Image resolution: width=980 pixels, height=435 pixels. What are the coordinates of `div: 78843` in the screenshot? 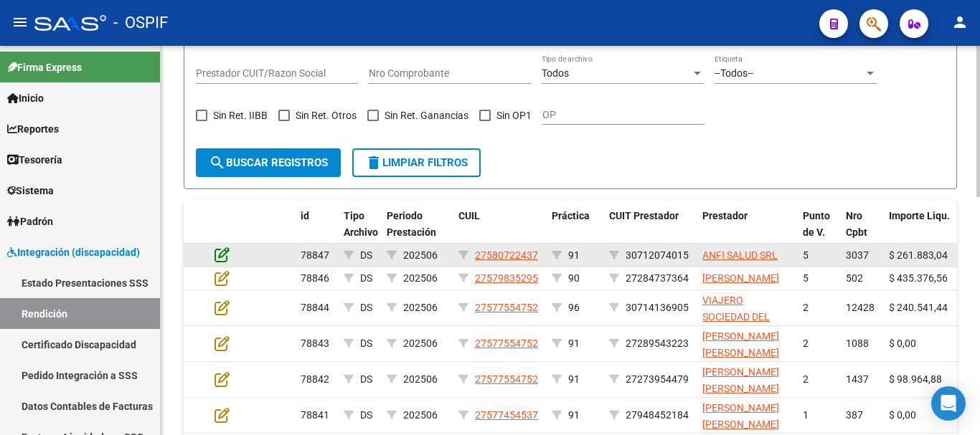 It's located at (317, 343).